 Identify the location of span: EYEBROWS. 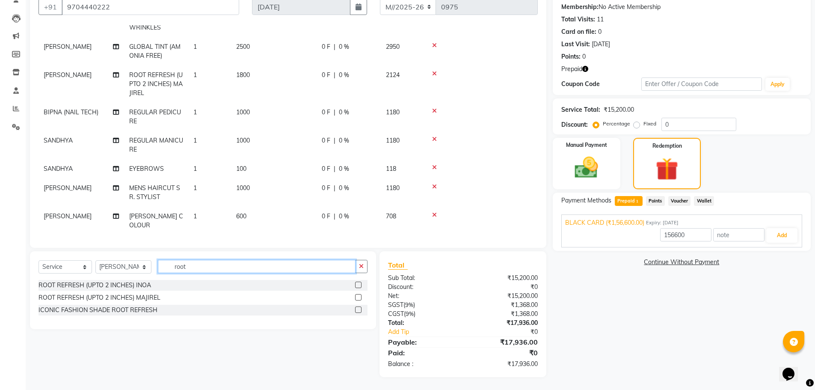
(146, 169).